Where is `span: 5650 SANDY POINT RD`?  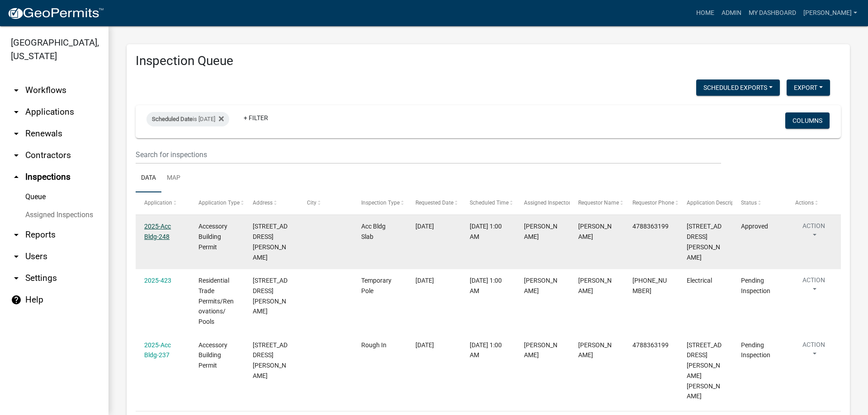
span: 5650 SANDY POINT RD is located at coordinates (270, 241).